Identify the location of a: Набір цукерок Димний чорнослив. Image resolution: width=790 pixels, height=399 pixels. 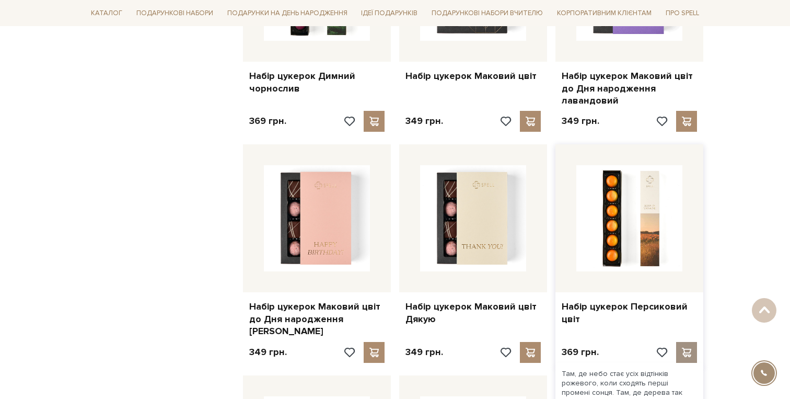
(317, 82).